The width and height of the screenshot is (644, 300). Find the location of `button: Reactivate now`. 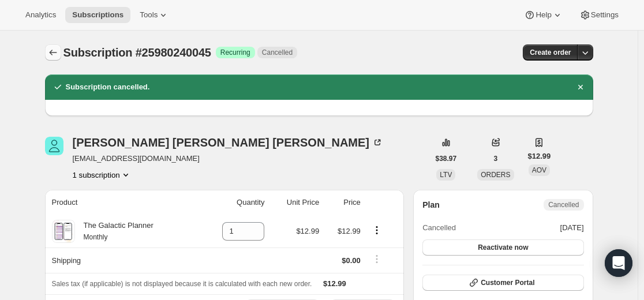

button: Reactivate now is located at coordinates (503, 247).